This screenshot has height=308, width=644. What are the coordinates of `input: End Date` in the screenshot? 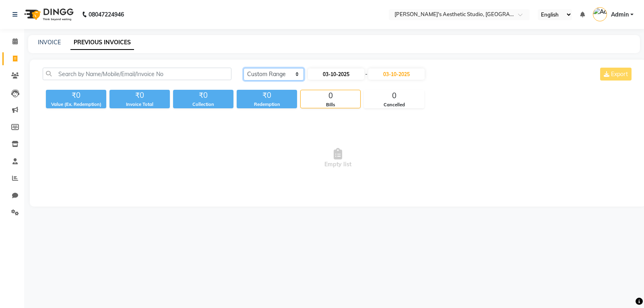 It's located at (397, 74).